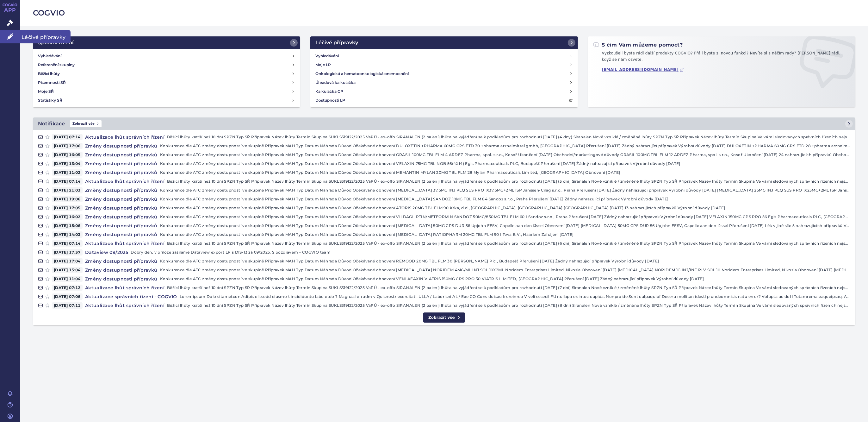 The image size is (868, 422). Describe the element at coordinates (167, 92) in the screenshot. I see `a: Moje SŘ` at that location.